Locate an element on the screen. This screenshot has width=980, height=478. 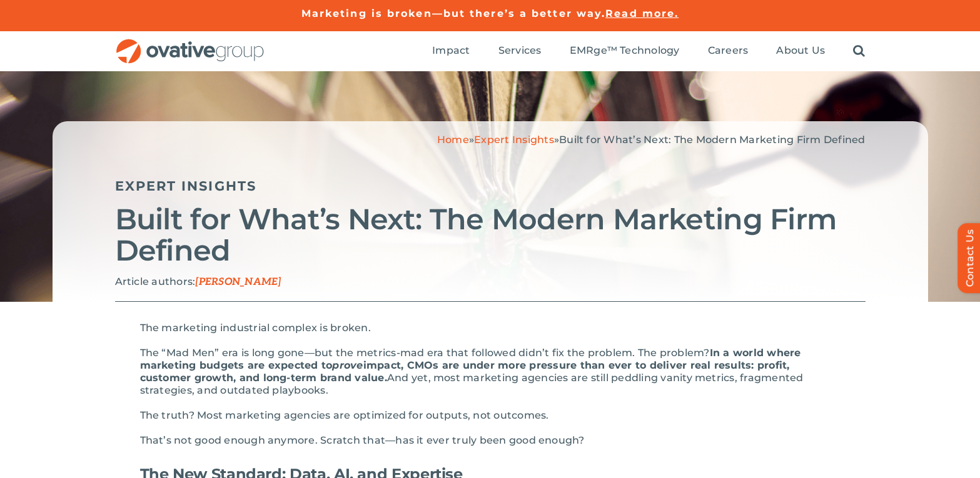
p: The “Mad Men” era is long gone—but the metrics-mad era that followed didn’t fix the problem. The ... is located at coordinates (490, 372).